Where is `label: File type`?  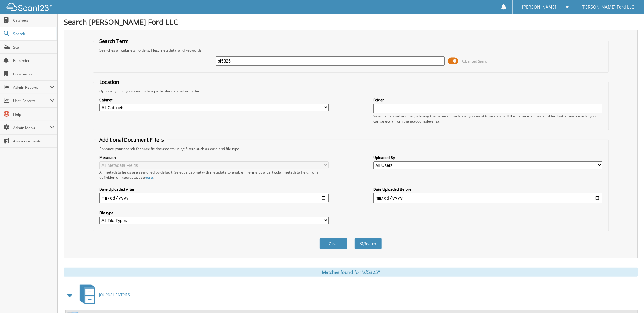 label: File type is located at coordinates (214, 213).